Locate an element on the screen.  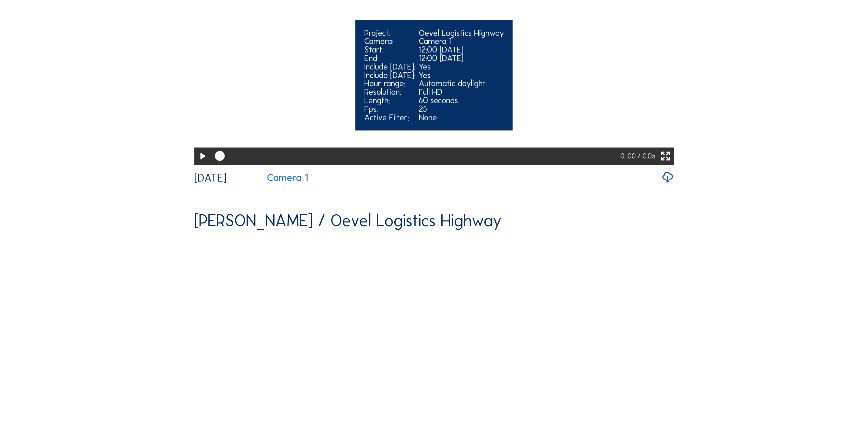
div: Project: is located at coordinates (390, 33).